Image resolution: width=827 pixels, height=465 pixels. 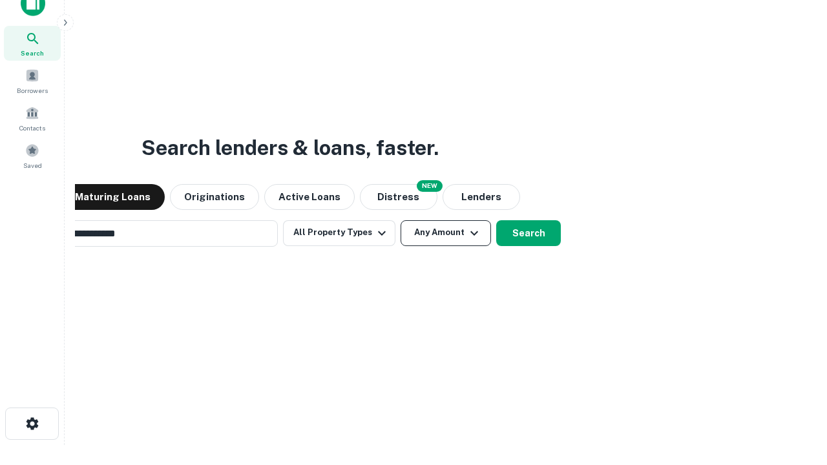 I want to click on a: Saved, so click(x=32, y=156).